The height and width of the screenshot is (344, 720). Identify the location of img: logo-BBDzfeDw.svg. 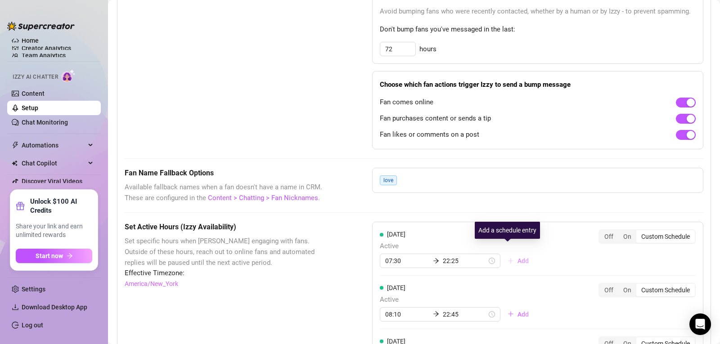
(41, 26).